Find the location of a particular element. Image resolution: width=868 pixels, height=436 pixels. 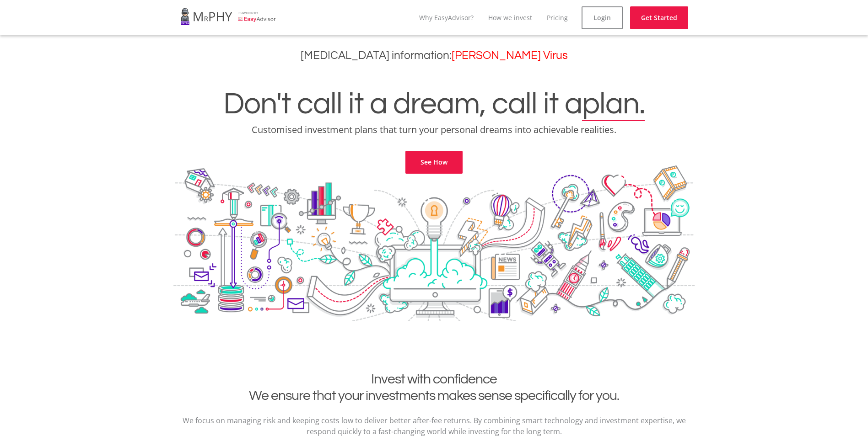

a: How we invest is located at coordinates (510, 18).